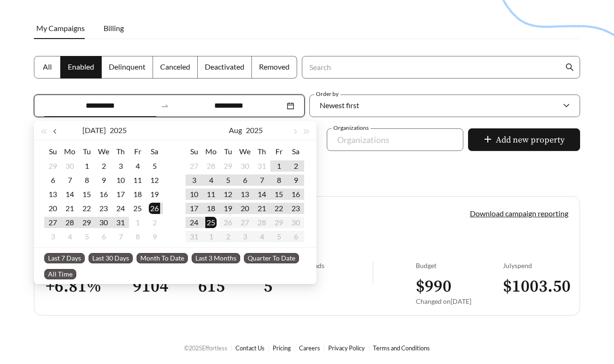  What do you see at coordinates (225, 66) in the screenshot?
I see `span: Deactivated` at bounding box center [225, 66].